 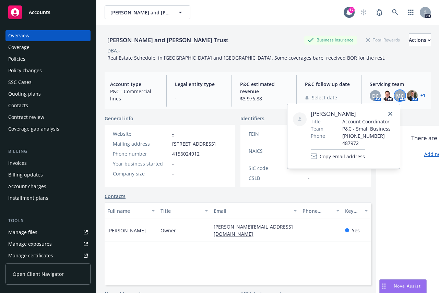 I want to click on div: Coverage, so click(x=19, y=47).